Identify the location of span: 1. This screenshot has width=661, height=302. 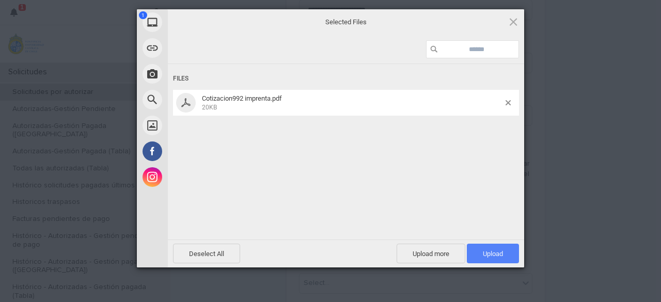
(143, 15).